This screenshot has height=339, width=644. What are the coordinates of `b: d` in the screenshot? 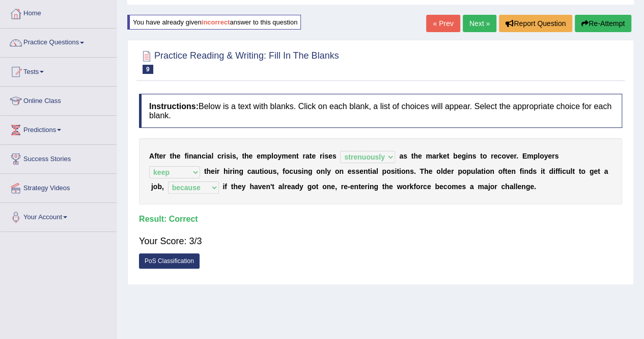 It's located at (445, 171).